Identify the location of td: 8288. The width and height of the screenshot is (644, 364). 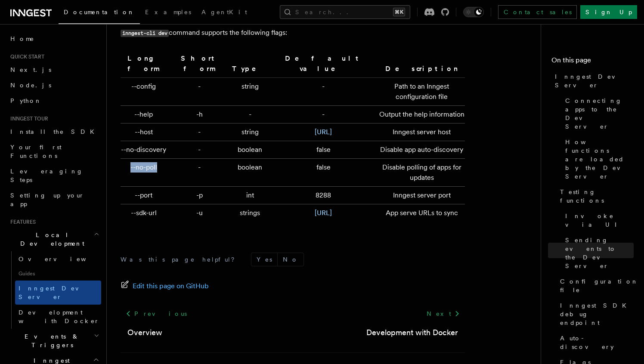
(323, 196).